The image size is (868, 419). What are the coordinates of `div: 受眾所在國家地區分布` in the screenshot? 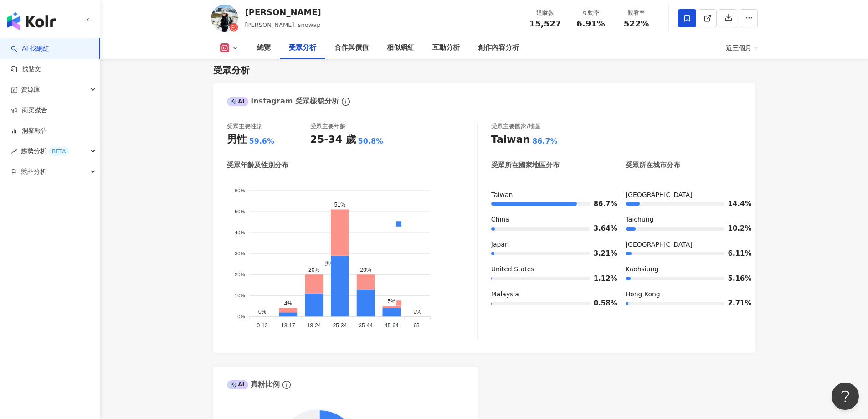 It's located at (525, 165).